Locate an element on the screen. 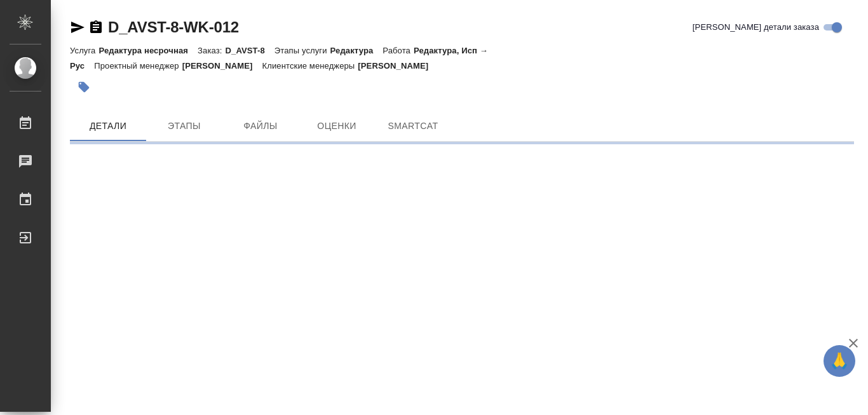  button: Скопировать ссылку is located at coordinates (96, 27).